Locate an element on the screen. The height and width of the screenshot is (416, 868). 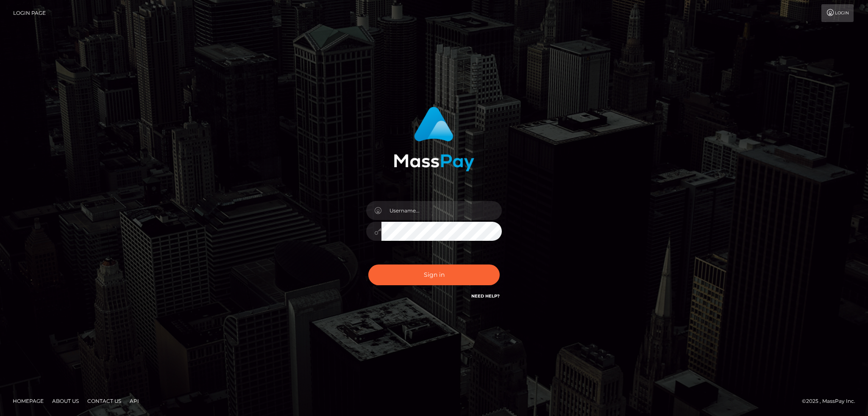
img: MassPay Login is located at coordinates (434, 139).